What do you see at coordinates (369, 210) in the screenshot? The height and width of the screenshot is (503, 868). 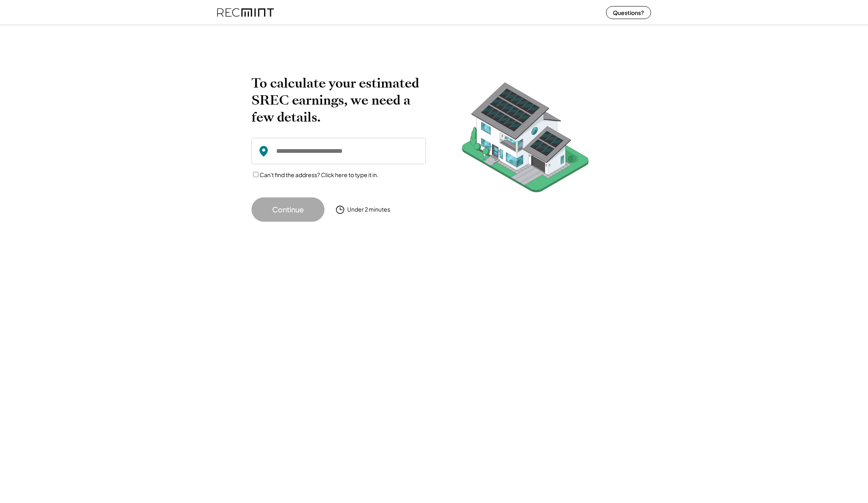 I see `div: Under 2 minutes` at bounding box center [369, 210].